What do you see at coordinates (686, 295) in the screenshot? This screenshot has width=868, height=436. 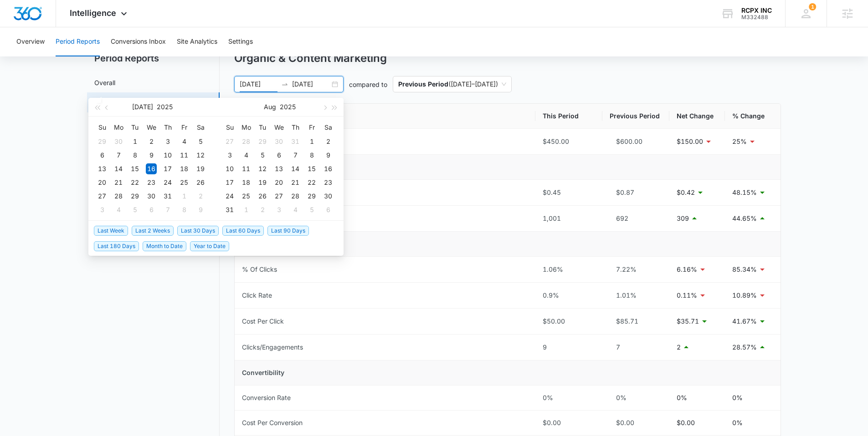 I see `p: 0.11%` at bounding box center [686, 295].